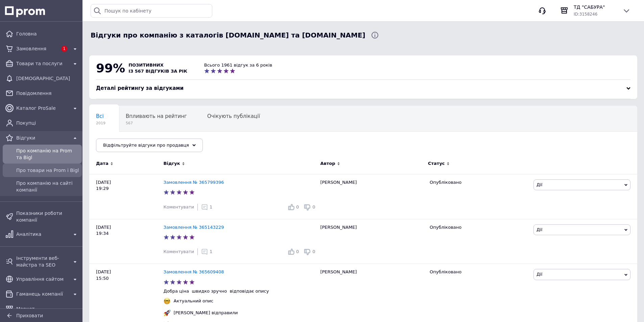 The image size is (644, 322). What do you see at coordinates (172, 163) in the screenshot?
I see `span: Відгук` at bounding box center [172, 163].